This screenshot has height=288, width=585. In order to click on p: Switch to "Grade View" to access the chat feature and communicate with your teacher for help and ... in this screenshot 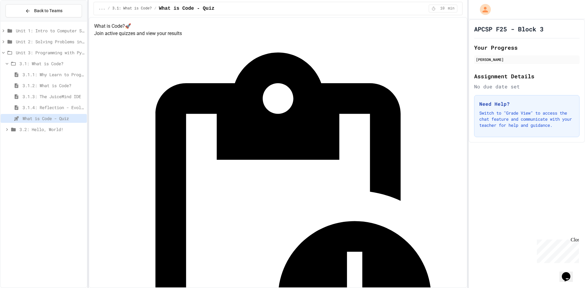, I will do `click(527, 119)`.